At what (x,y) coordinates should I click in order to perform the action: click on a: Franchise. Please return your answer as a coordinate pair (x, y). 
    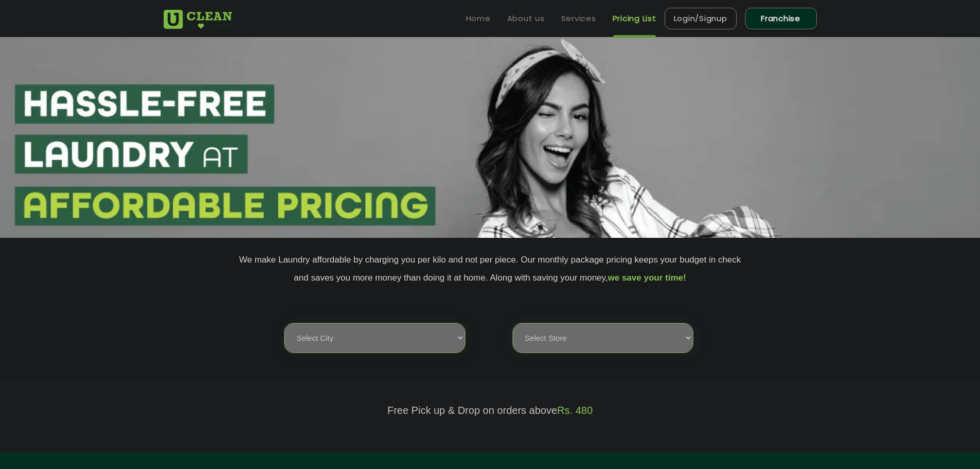
    Looking at the image, I should click on (781, 18).